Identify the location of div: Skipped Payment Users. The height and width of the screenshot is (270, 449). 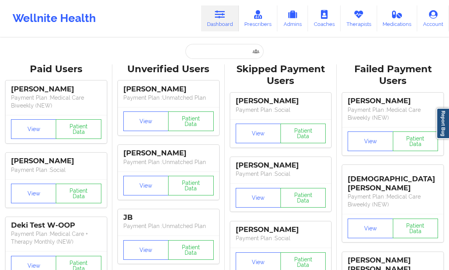
(281, 75).